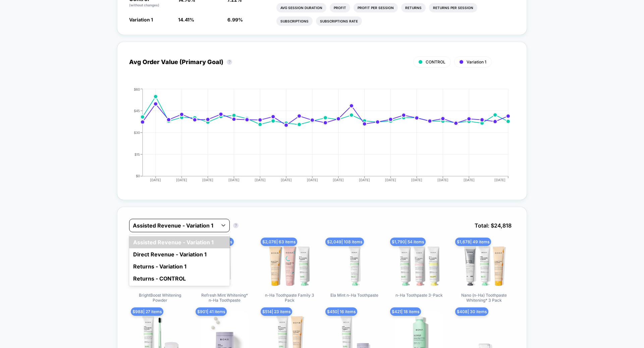 Image resolution: width=644 pixels, height=348 pixels. Describe the element at coordinates (473, 241) in the screenshot. I see `span: $ 1,678 | 49 items` at that location.